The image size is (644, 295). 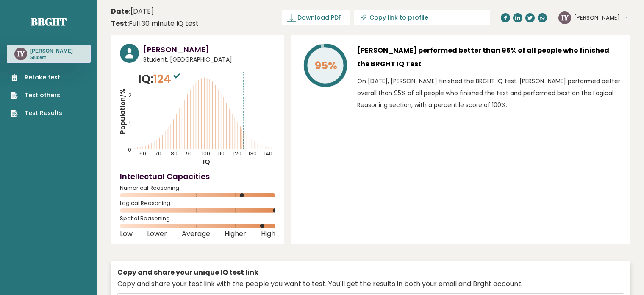 I want to click on h4: Intellectual Capacities, so click(x=198, y=176).